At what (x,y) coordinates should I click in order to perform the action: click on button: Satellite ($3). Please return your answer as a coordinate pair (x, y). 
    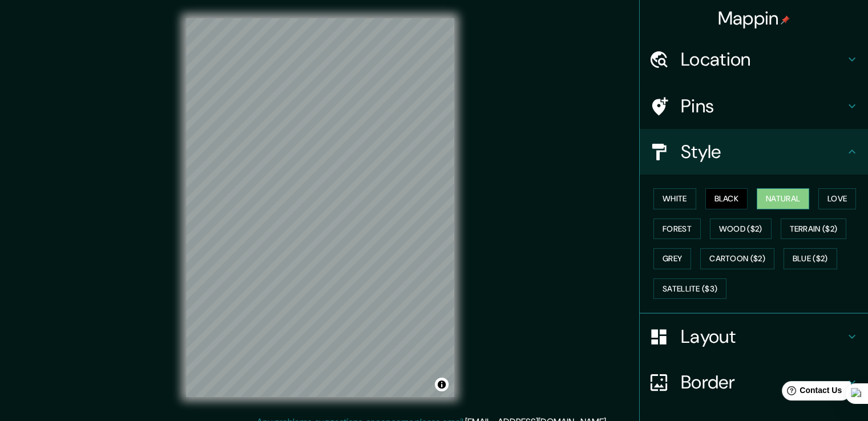
    Looking at the image, I should click on (690, 288).